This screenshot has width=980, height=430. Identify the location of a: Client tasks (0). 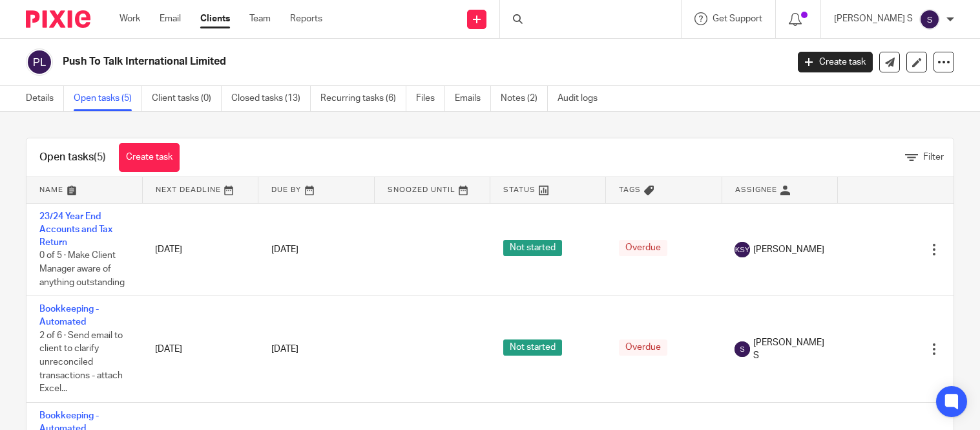
(187, 99).